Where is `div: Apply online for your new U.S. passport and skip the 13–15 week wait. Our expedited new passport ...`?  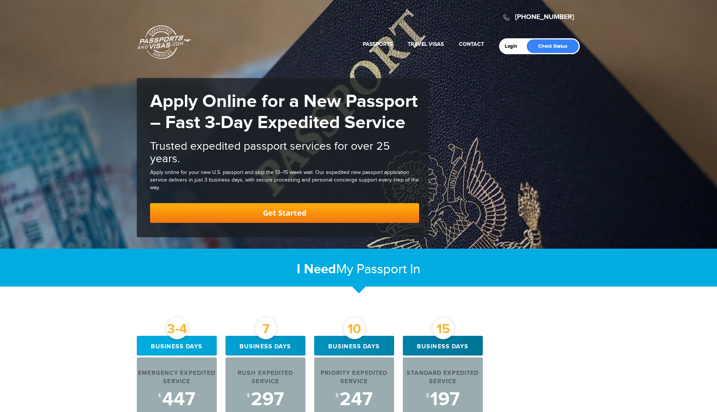
div: Apply online for your new U.S. passport and skip the 13–15 week wait. Our expedited new passport ... is located at coordinates (285, 180).